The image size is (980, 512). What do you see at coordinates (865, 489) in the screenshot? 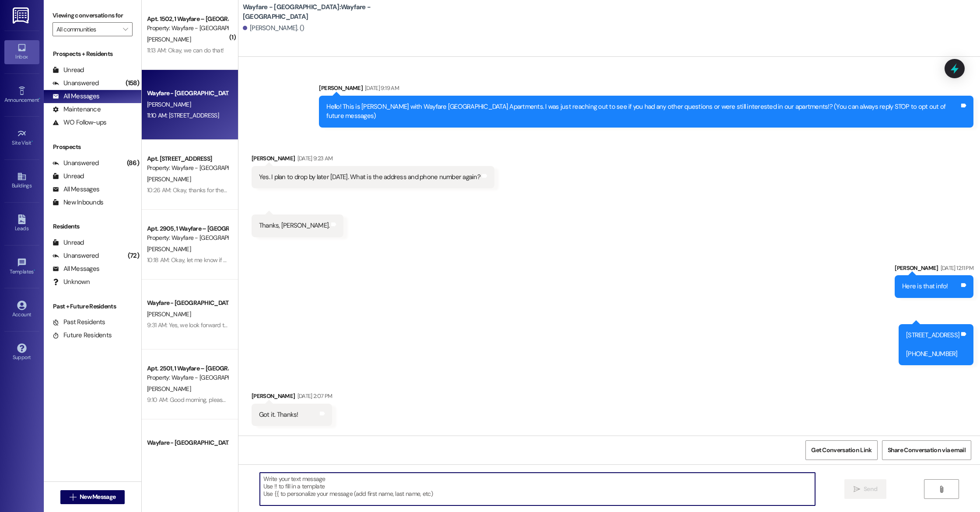
I see `button: Send` at bounding box center [865, 489].